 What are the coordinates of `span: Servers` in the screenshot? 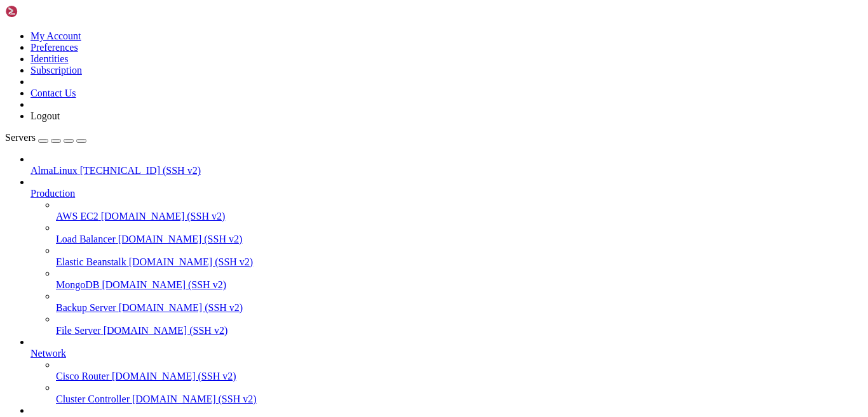 It's located at (20, 137).